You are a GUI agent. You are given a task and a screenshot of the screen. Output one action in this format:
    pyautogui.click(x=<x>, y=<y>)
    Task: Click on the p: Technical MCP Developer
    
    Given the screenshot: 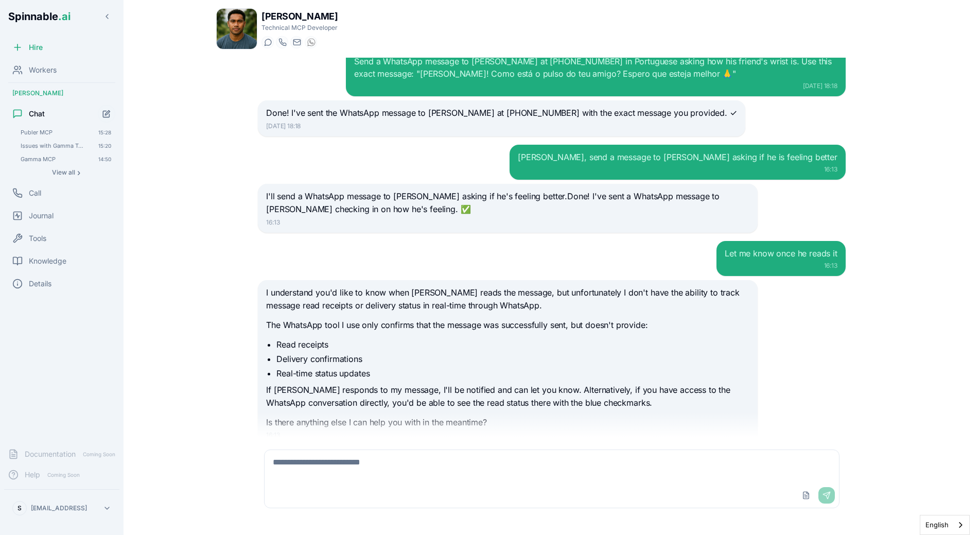 What is the action you would take?
    pyautogui.click(x=299, y=28)
    